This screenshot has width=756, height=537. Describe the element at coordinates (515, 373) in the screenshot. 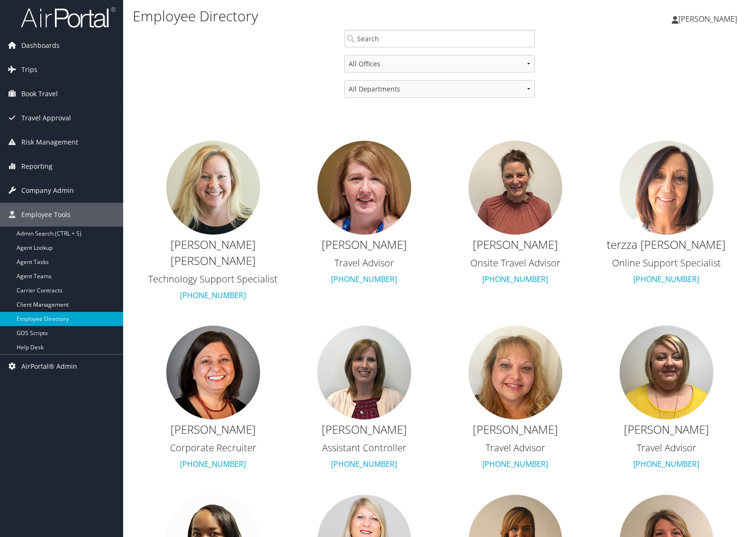

I see `img: lanea-blosser.jpg` at that location.